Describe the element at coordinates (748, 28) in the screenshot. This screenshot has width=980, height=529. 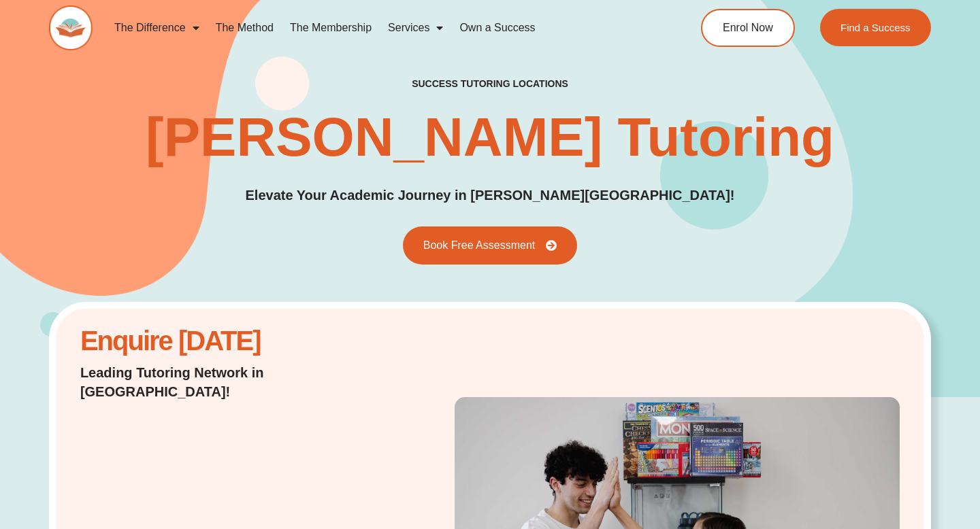
I see `a: Enrol Now` at that location.